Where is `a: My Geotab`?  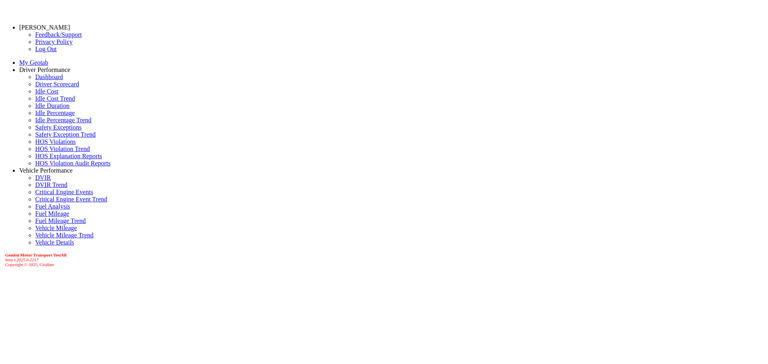 a: My Geotab is located at coordinates (34, 62).